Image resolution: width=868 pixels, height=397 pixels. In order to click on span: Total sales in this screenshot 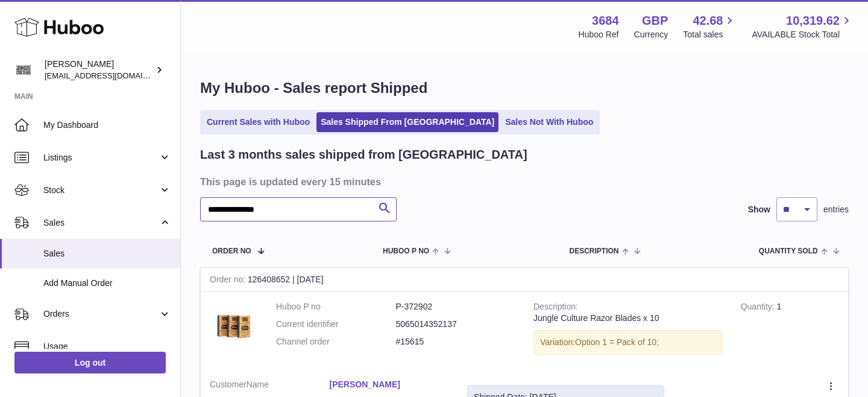, I will do `click(709, 34)`.